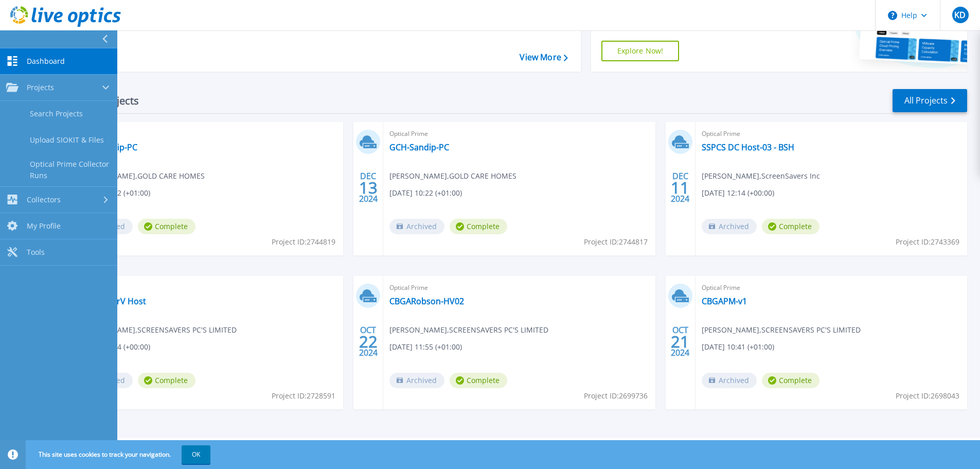 The height and width of the screenshot is (469, 980). What do you see at coordinates (368, 187) in the screenshot?
I see `span: 13` at bounding box center [368, 187].